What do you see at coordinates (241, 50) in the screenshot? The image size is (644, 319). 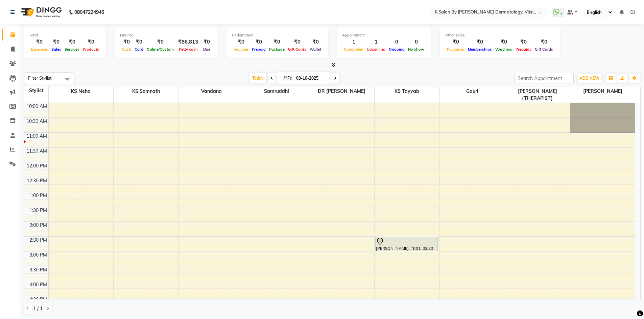 I see `span: Voucher` at bounding box center [241, 50].